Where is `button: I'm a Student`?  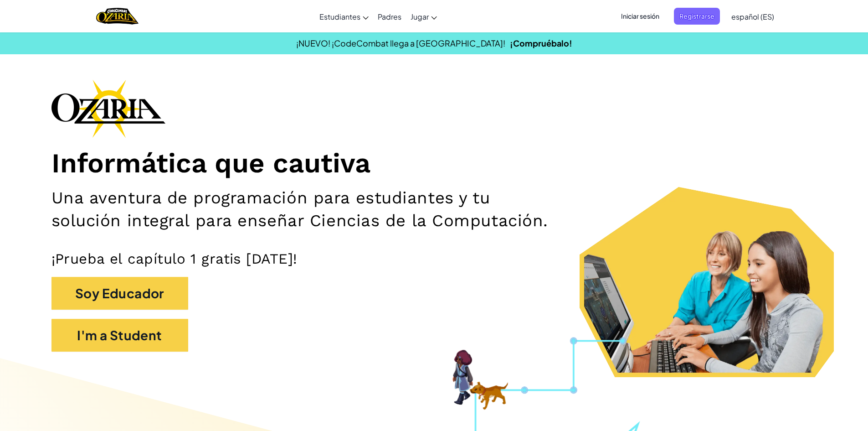
button: I'm a Student is located at coordinates (120, 335).